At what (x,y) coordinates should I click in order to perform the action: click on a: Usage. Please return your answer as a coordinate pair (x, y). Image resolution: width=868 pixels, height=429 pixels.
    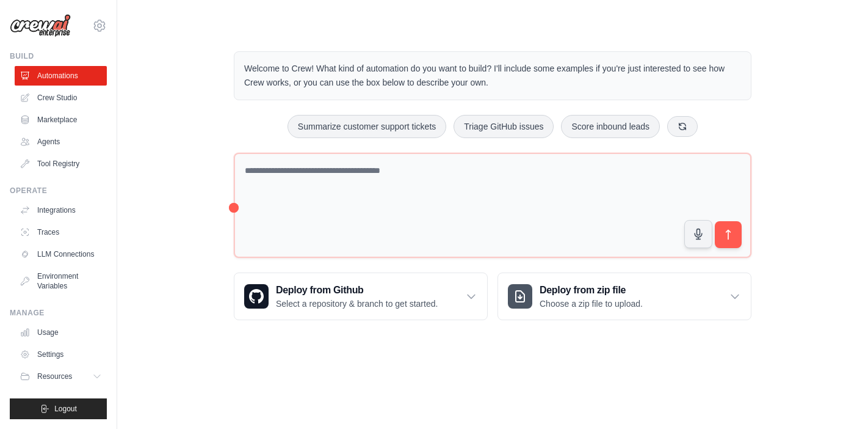
    Looking at the image, I should click on (60, 332).